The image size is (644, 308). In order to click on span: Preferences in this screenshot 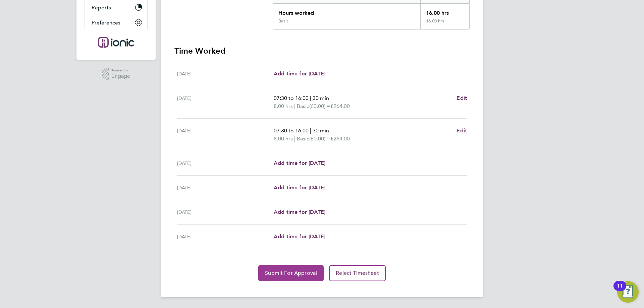, I will do `click(106, 23)`.